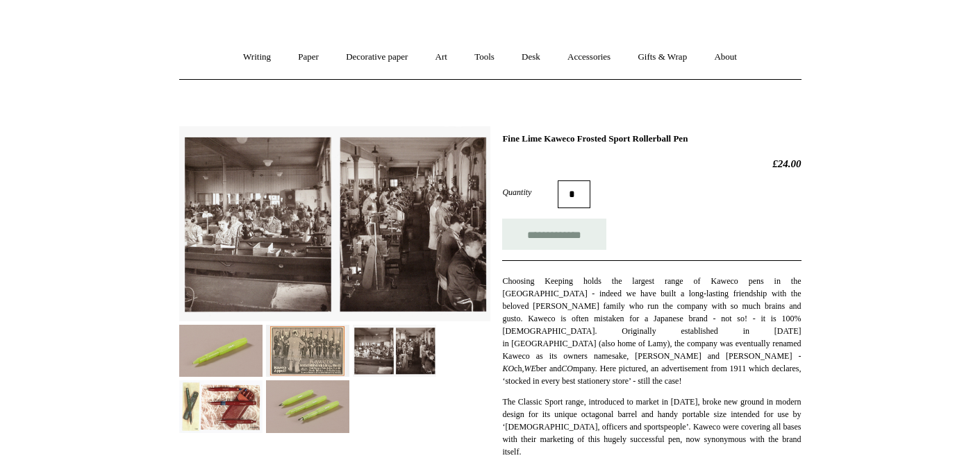 The height and width of the screenshot is (458, 980). I want to click on a: Decorative paper, so click(377, 57).